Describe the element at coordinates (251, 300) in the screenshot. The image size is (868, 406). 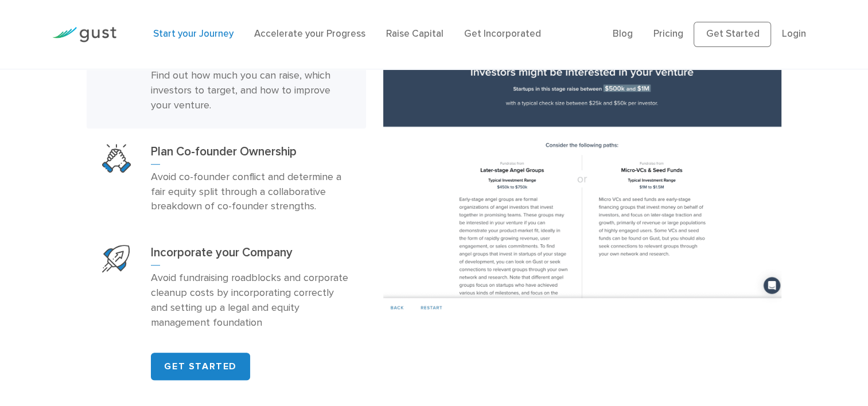
I see `p: Avoid fundraising roadblocks and corporate cleanup costs by incorporating correctly and setting u...` at that location.